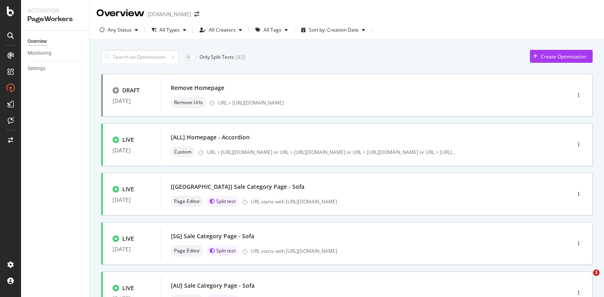  I want to click on div: Monitoring, so click(39, 53).